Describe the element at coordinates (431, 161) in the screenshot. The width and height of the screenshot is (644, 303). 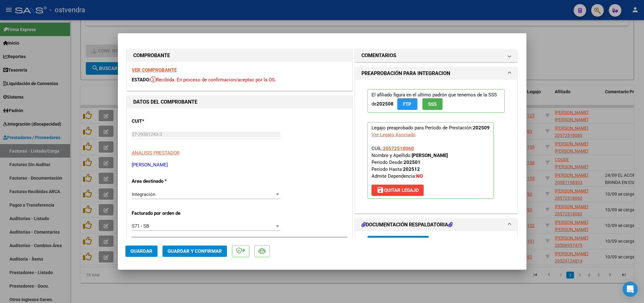
I see `p: Legajo preaprobado para Período de Prestación:` at that location.